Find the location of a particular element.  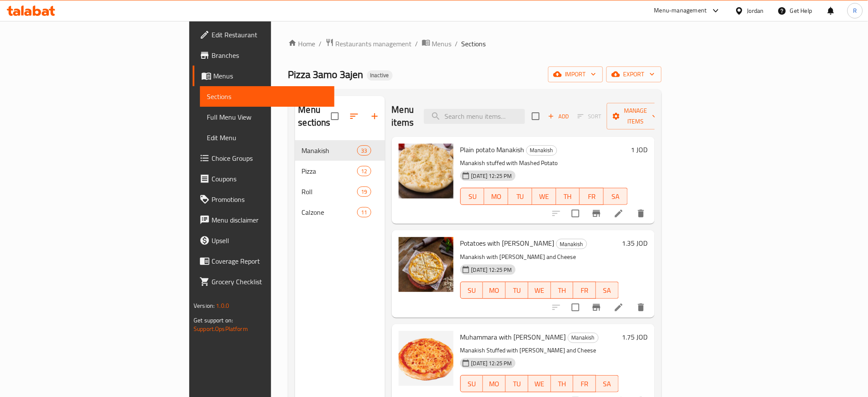

span: WE is located at coordinates (544, 196).